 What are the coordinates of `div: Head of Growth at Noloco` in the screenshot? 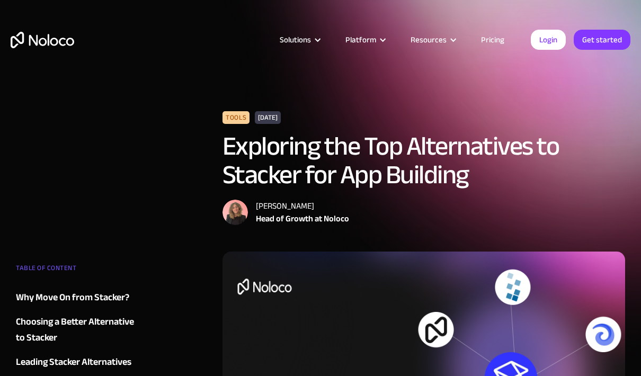 It's located at (303, 219).